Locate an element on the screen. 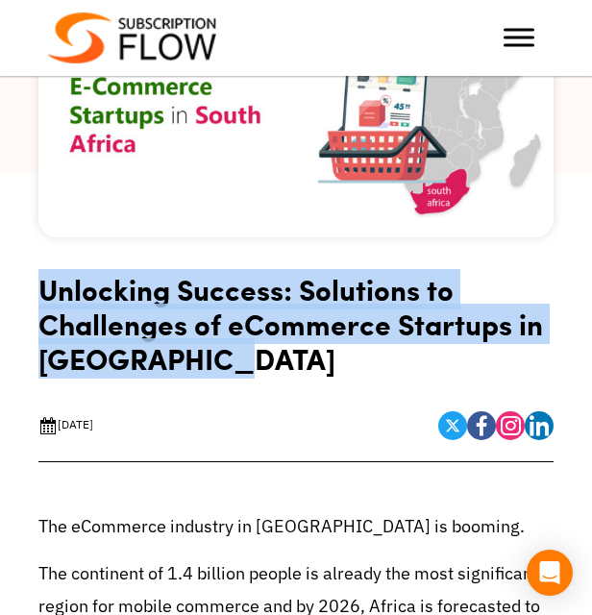 The width and height of the screenshot is (592, 615). img: Subscriptionflow is located at coordinates (132, 37).